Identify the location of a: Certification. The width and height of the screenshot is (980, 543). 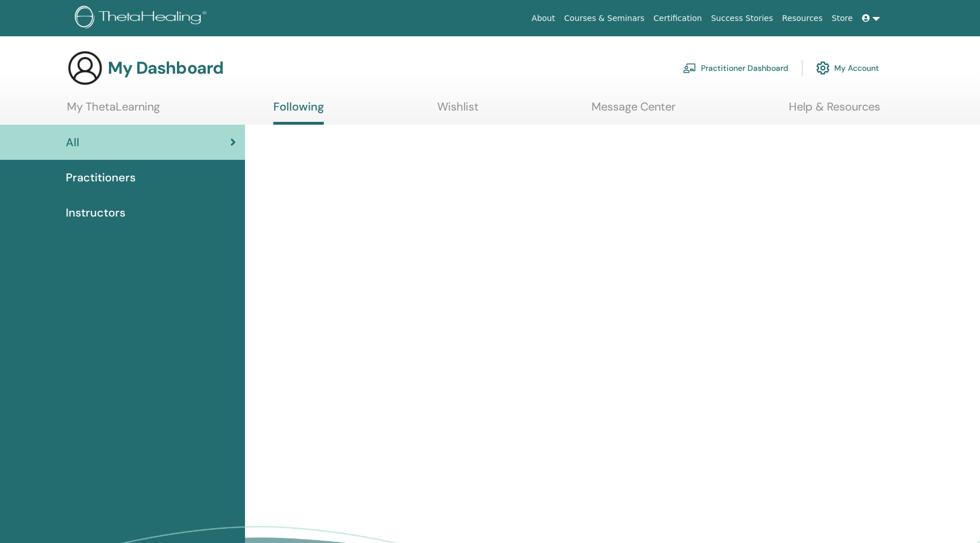
(677, 18).